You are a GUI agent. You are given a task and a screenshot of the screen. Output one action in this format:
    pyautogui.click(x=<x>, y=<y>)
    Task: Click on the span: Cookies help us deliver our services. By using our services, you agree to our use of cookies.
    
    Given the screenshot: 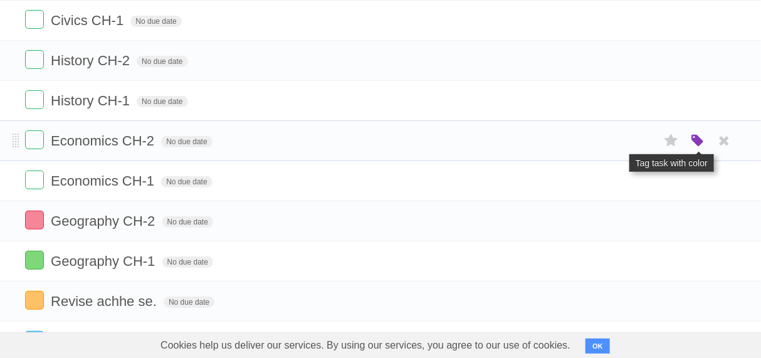 What is the action you would take?
    pyautogui.click(x=365, y=345)
    